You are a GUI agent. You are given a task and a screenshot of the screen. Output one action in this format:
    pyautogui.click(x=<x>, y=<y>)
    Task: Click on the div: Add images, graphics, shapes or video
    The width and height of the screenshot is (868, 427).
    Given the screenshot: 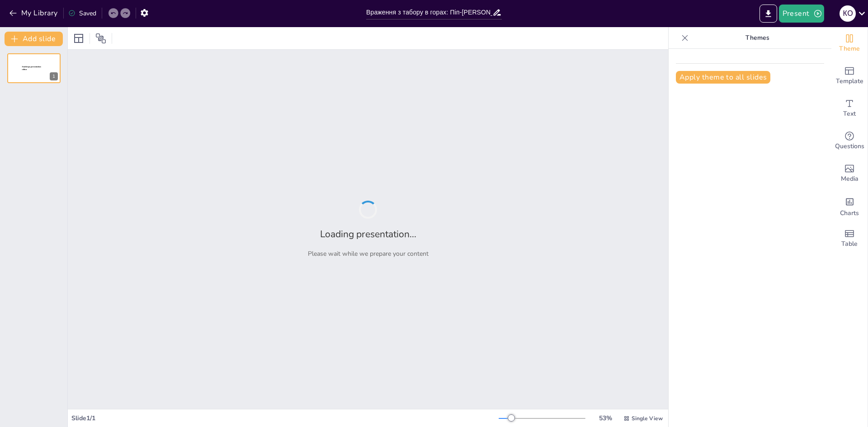 What is the action you would take?
    pyautogui.click(x=850, y=174)
    